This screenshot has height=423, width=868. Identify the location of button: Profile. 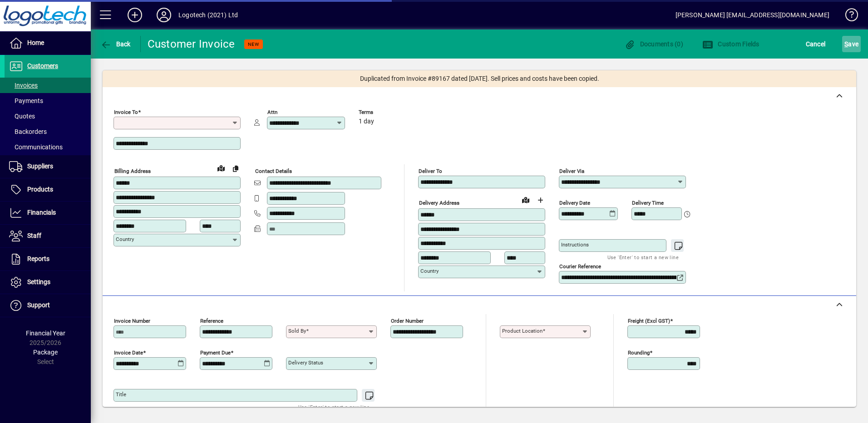
(164, 15).